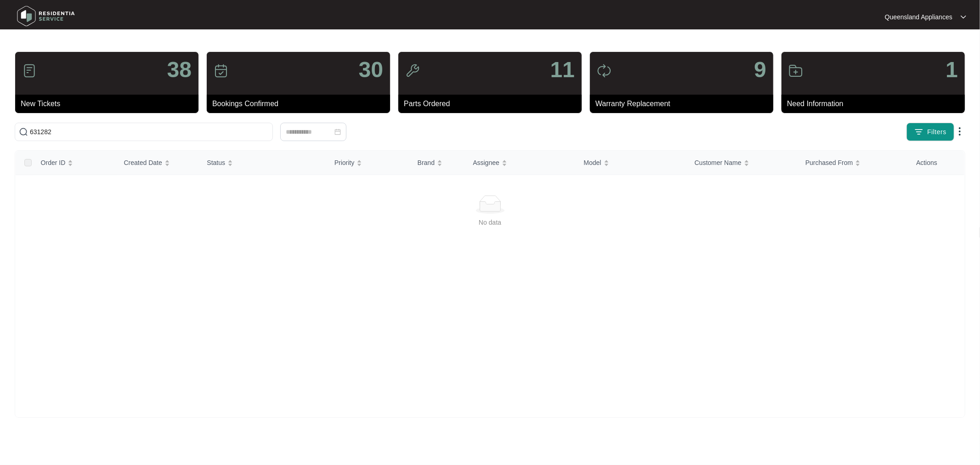 This screenshot has height=465, width=980. What do you see at coordinates (158, 162) in the screenshot?
I see `th: Created Date` at bounding box center [158, 162].